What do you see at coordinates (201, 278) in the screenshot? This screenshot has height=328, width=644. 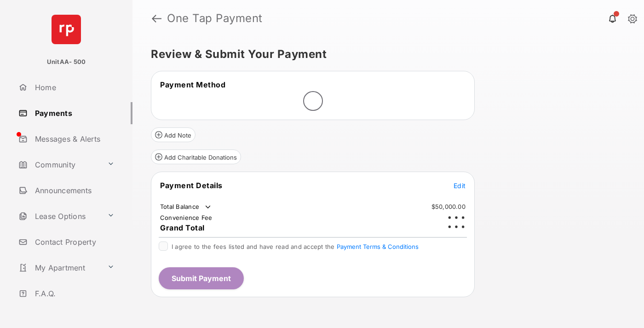 I see `button: Submit Payment` at bounding box center [201, 278].